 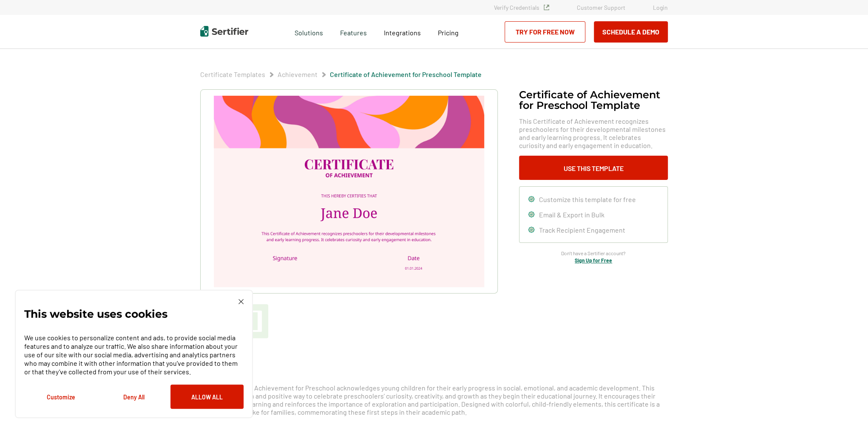 What do you see at coordinates (630, 32) in the screenshot?
I see `a: Schedule a Demo` at bounding box center [630, 32].